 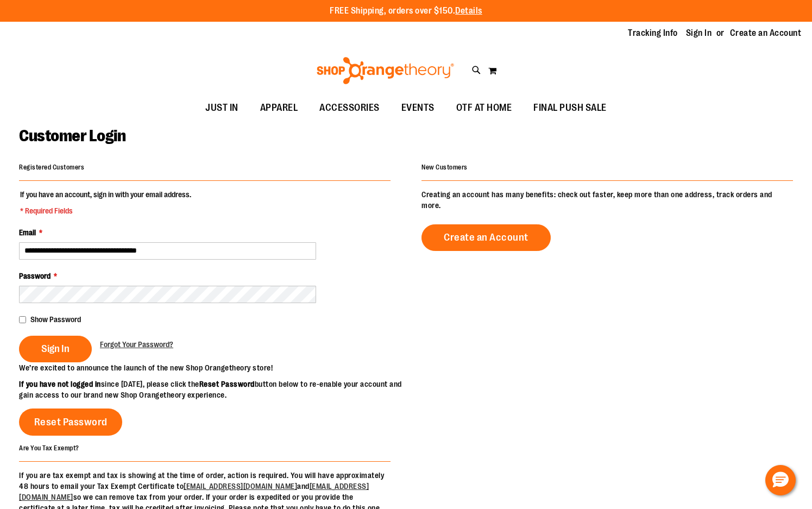 I want to click on span: * Required Fields, so click(x=105, y=211).